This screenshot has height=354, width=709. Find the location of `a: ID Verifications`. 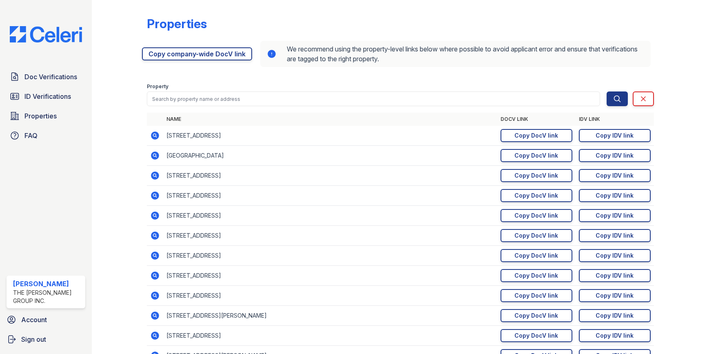

a: ID Verifications is located at coordinates (46, 96).